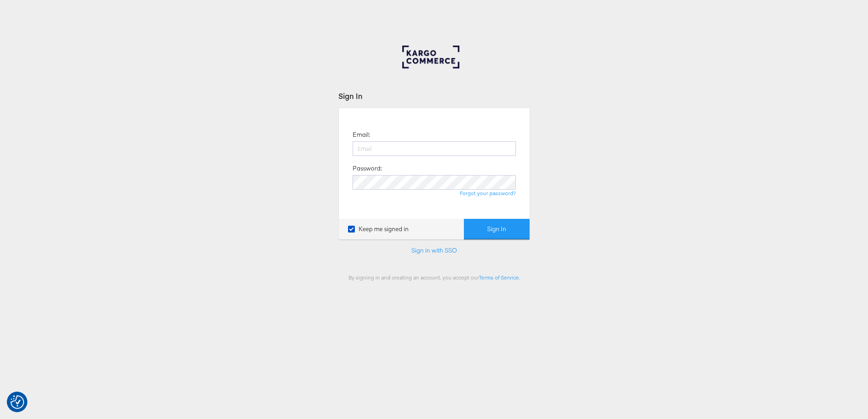  Describe the element at coordinates (497, 229) in the screenshot. I see `button: Sign In` at that location.